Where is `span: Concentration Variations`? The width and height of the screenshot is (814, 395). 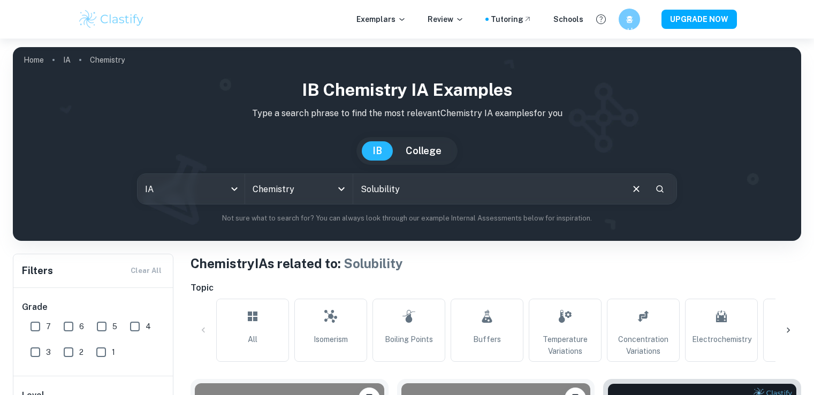
span: Concentration Variations is located at coordinates (643, 345).